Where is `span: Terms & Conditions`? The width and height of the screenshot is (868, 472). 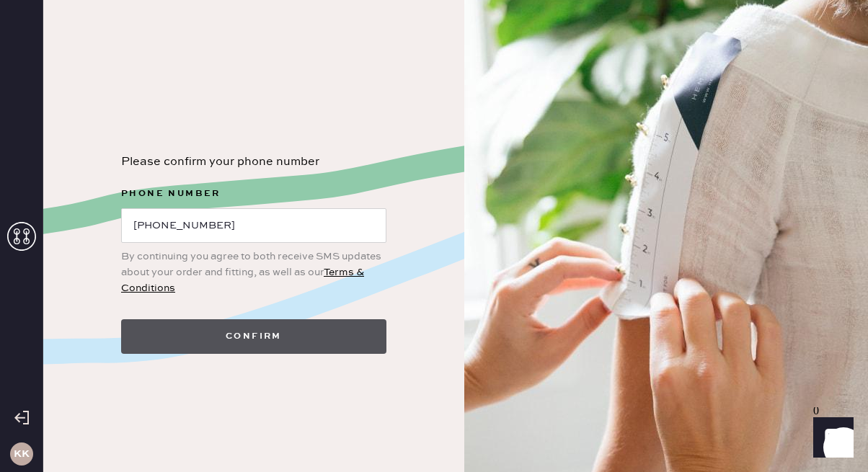
span: Terms & Conditions is located at coordinates (242, 281).